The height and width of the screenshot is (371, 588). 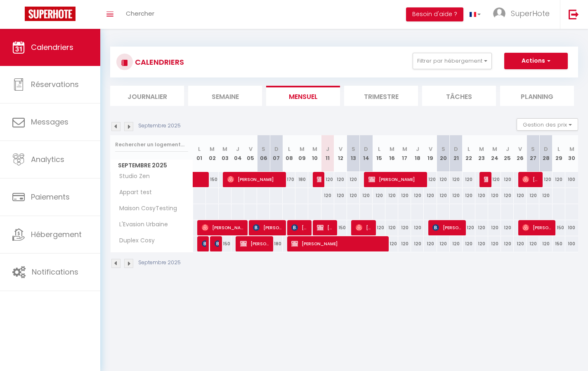 I want to click on th: 06, so click(x=263, y=154).